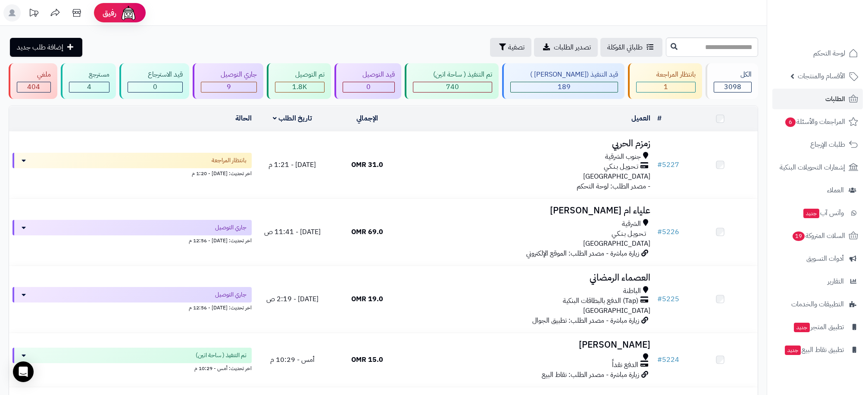 Image resolution: width=868 pixels, height=395 pixels. Describe the element at coordinates (299, 87) in the screenshot. I see `div: 1751` at that location.